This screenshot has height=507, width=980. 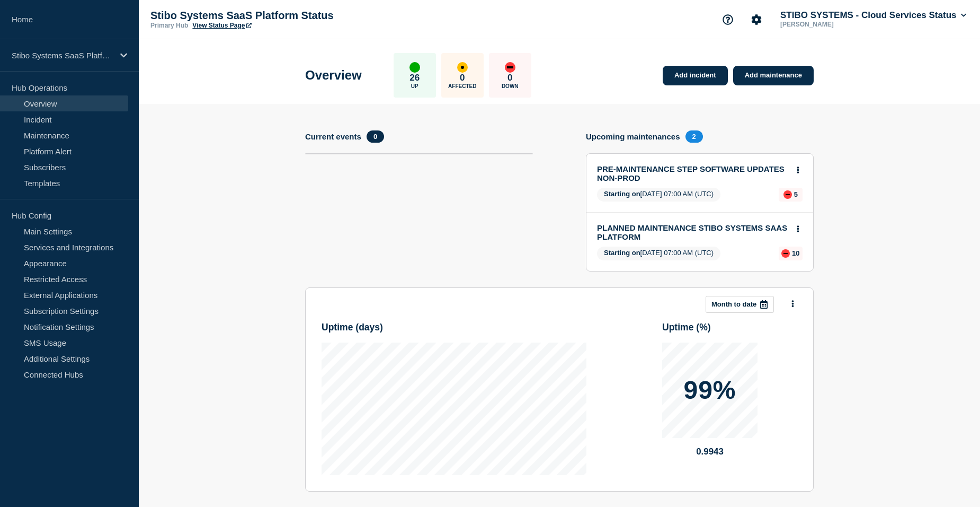 I want to click on p: 10, so click(x=796, y=253).